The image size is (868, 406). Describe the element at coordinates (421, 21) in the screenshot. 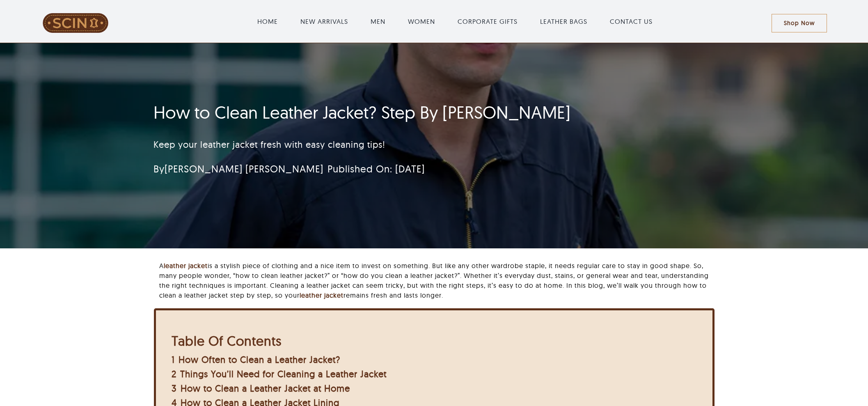

I see `a: WOMEN` at that location.